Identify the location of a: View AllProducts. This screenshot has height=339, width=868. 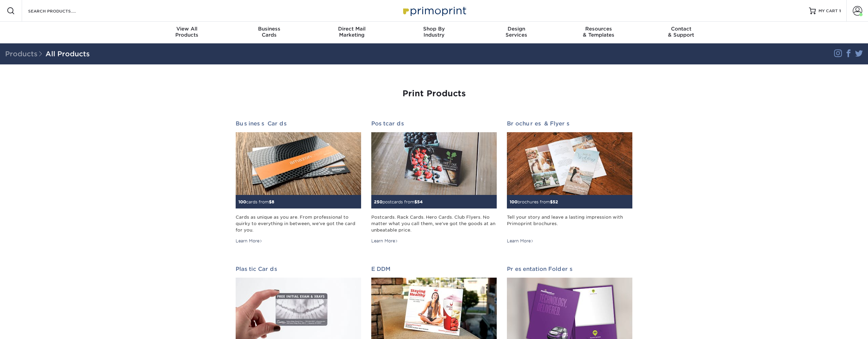
(187, 33).